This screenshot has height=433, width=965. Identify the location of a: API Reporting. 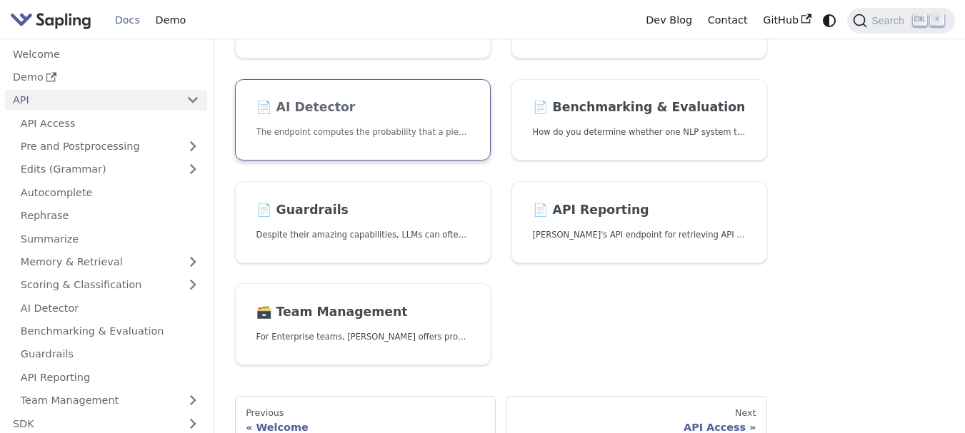
(110, 377).